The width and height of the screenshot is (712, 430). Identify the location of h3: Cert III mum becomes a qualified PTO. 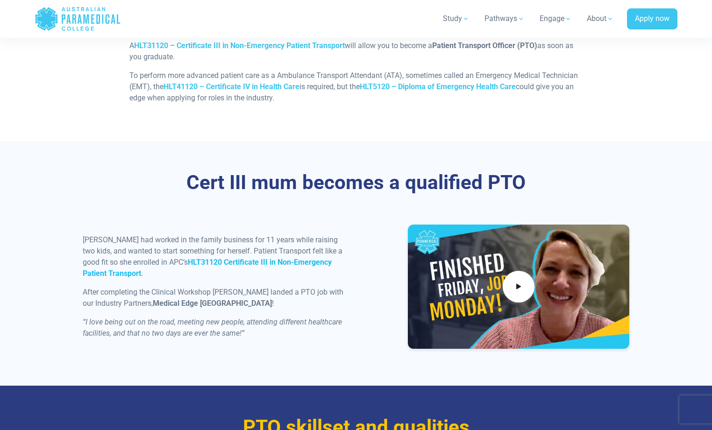
(356, 183).